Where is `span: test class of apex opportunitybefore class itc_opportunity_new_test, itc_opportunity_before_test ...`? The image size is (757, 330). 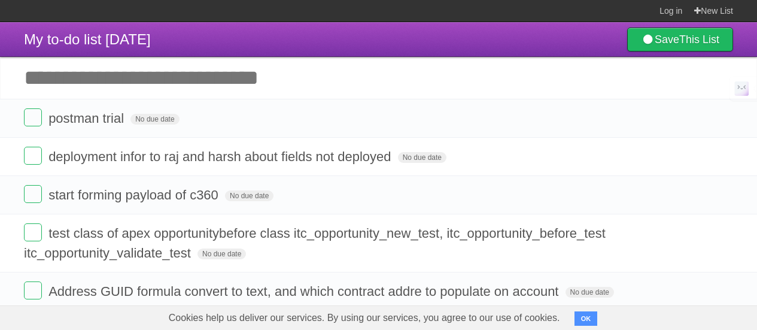
span: test class of apex opportunitybefore class itc_opportunity_new_test, itc_opportunity_before_test ... is located at coordinates (315, 243).